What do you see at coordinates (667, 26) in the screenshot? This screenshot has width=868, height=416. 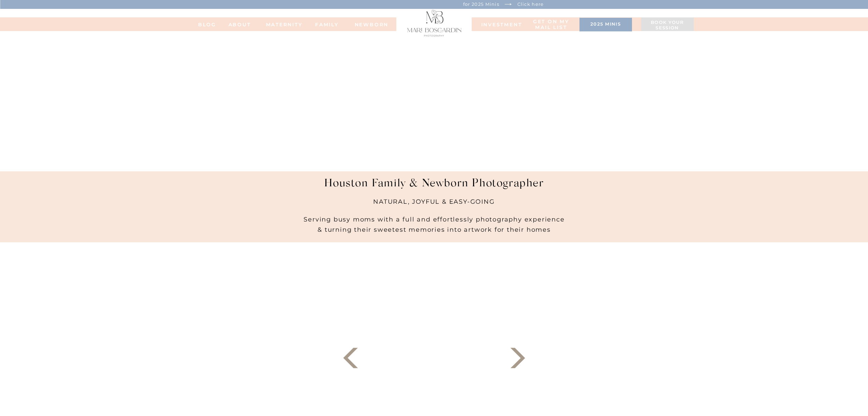 I see `h3: Book your session` at bounding box center [667, 26].